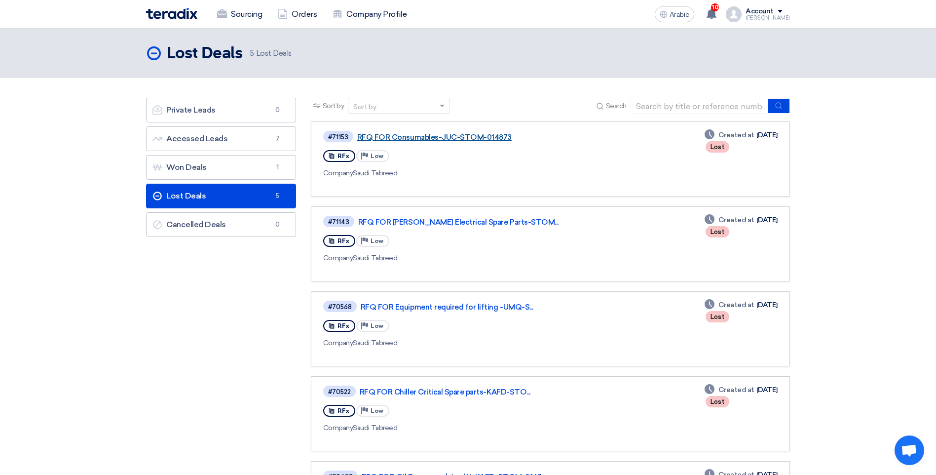  What do you see at coordinates (221, 225) in the screenshot?
I see `a: Cancelled Deals0` at bounding box center [221, 225].